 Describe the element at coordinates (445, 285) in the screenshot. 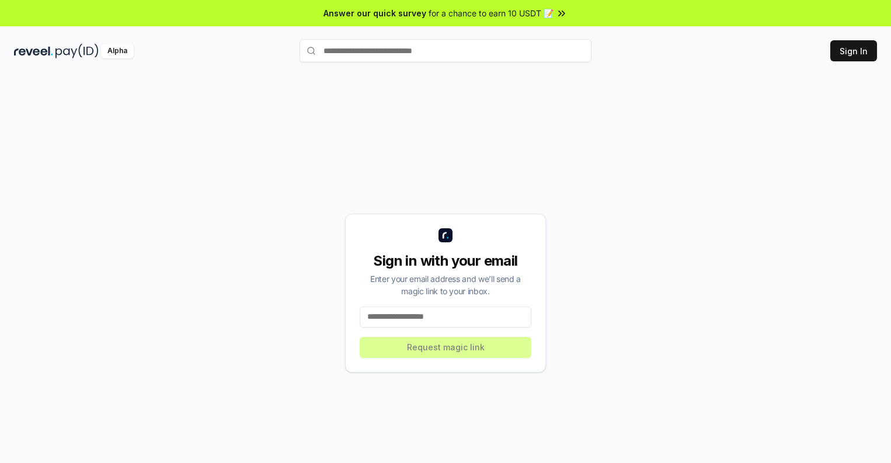

I see `div: Enter your email address and we’ll send a magic link to your inbox.` at that location.